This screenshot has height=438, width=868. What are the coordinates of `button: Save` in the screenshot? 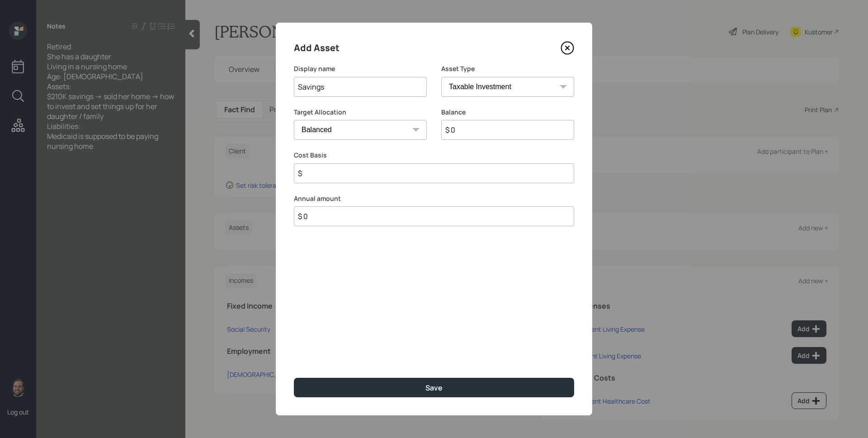 It's located at (434, 387).